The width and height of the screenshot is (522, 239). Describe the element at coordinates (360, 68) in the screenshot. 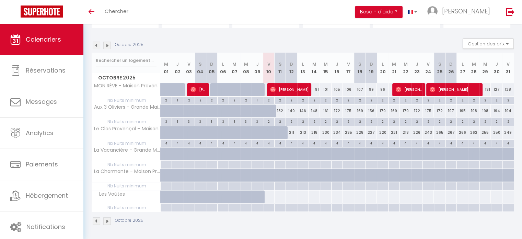

I see `th: 18` at that location.